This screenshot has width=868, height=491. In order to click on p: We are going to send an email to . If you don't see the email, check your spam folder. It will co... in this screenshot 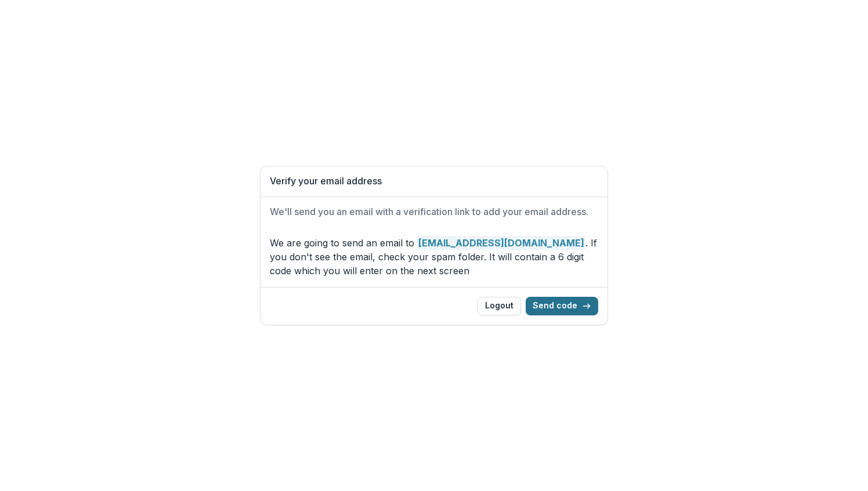, I will do `click(434, 257)`.